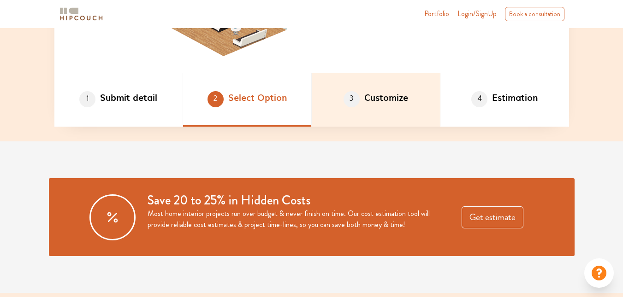 The height and width of the screenshot is (297, 623). What do you see at coordinates (534, 14) in the screenshot?
I see `div: Book a consultation` at bounding box center [534, 14].